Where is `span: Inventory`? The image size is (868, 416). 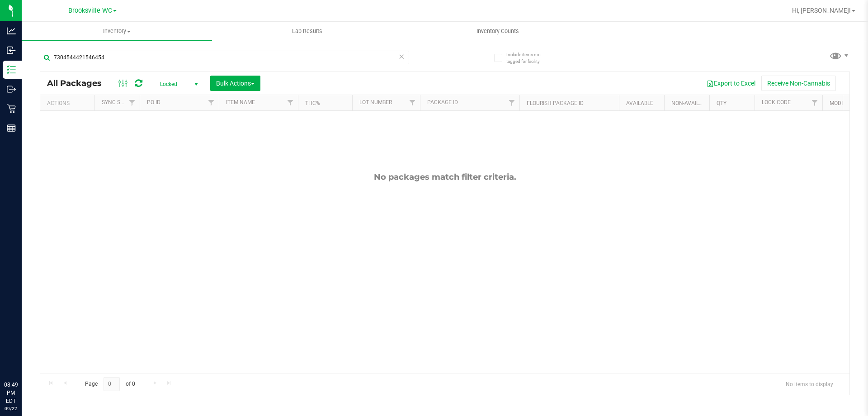
span: Inventory is located at coordinates (117, 31).